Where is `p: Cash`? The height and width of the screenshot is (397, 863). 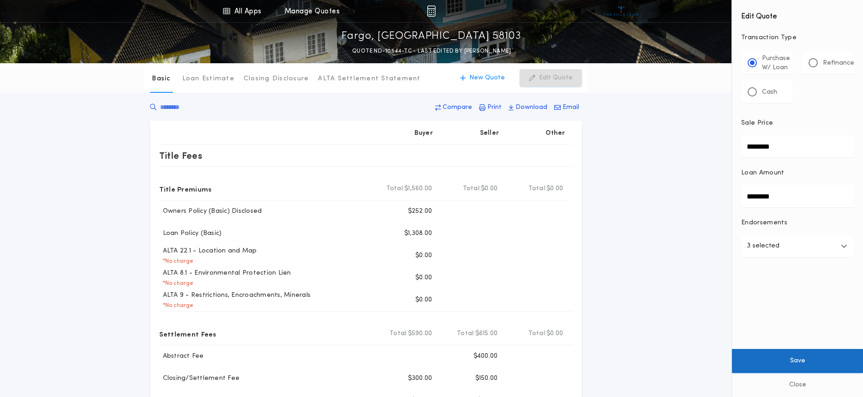
p: Cash is located at coordinates (770, 92).